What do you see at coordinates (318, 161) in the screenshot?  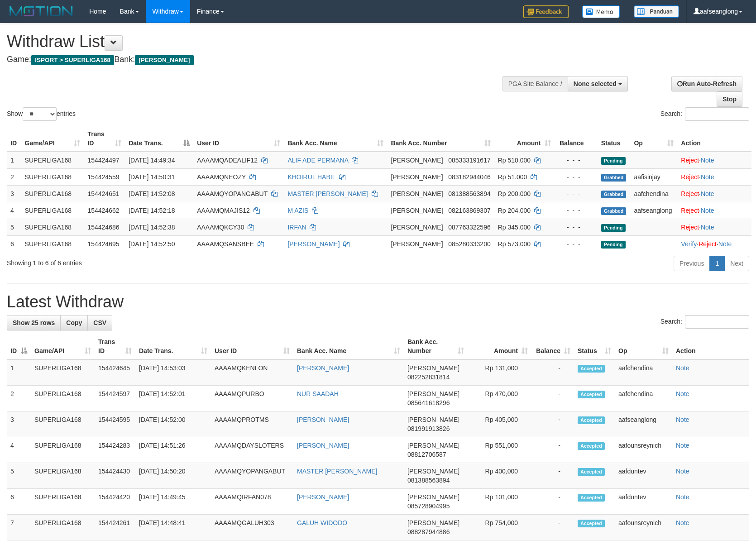 I see `a: ALIF ADE PERMANA` at bounding box center [318, 161].